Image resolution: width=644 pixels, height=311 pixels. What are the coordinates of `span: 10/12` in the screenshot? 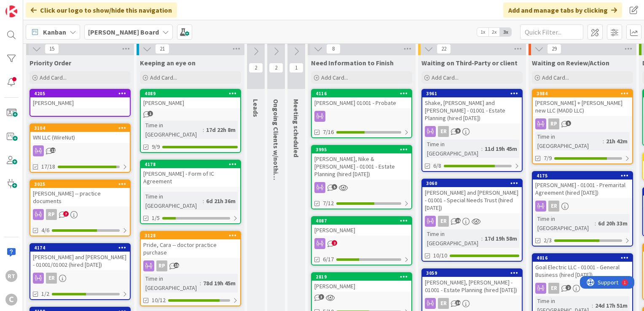 It's located at (158, 300).